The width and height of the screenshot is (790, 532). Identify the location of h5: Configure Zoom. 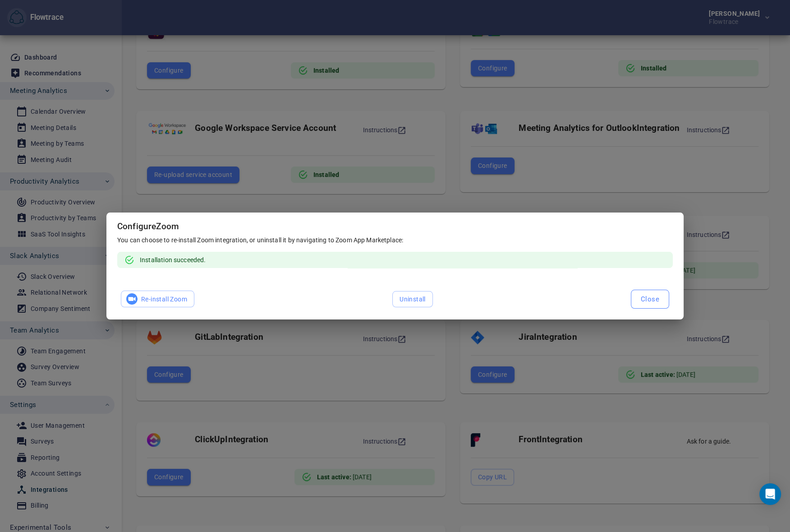
(395, 227).